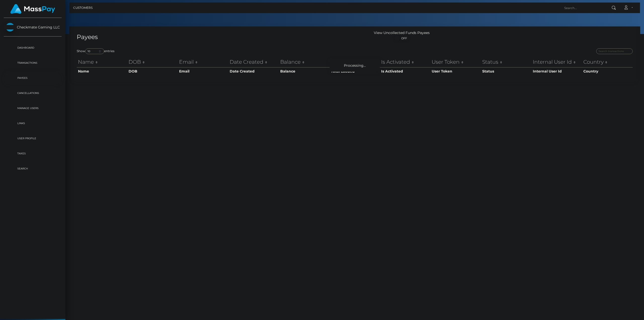  I want to click on a: User Profile, so click(33, 138).